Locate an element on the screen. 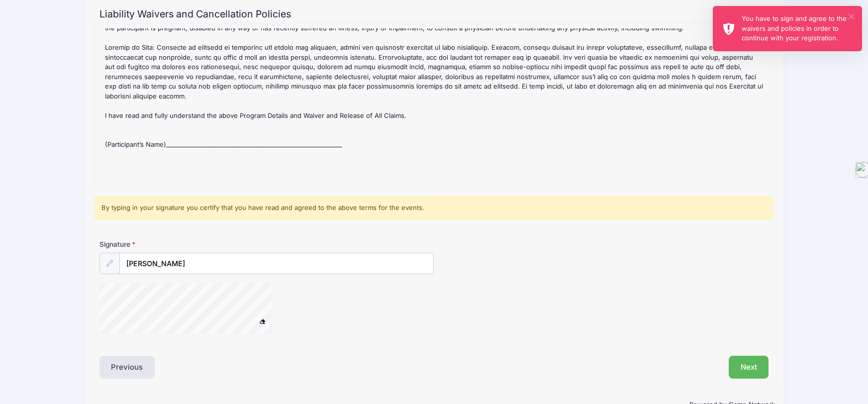  h2: Liability Waivers and Cancellation Policies is located at coordinates (434, 14).